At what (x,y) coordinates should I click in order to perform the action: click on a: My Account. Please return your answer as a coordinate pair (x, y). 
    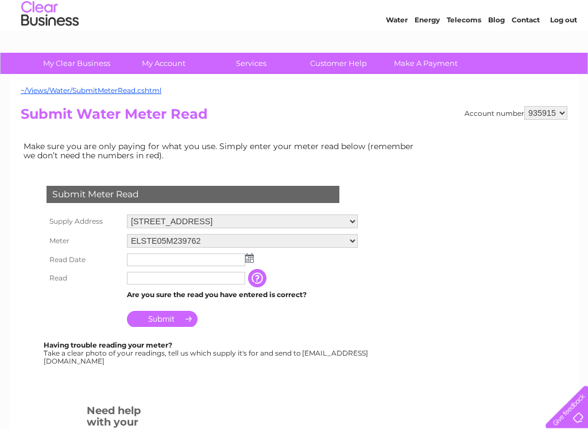
    Looking at the image, I should click on (164, 64).